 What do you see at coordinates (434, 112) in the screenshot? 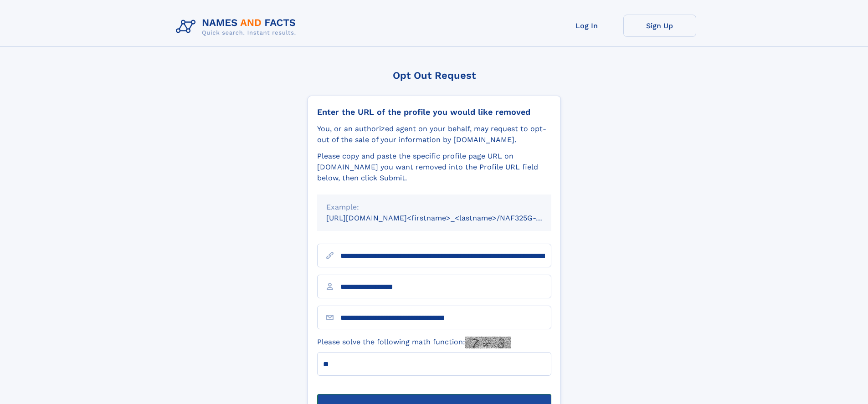
I see `div: Enter the URL of the profile you would like removed` at bounding box center [434, 112].